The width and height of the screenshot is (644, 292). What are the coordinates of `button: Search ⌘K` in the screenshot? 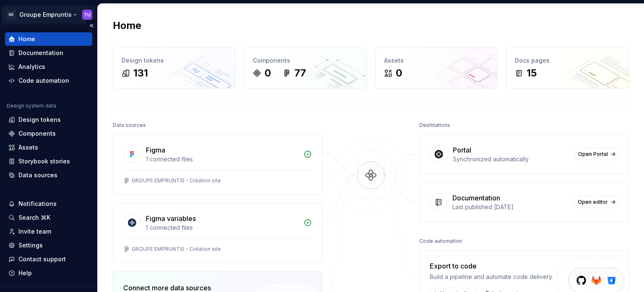 It's located at (49, 217).